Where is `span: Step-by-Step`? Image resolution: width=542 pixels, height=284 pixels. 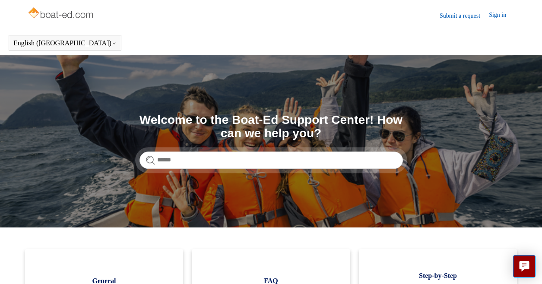 span: Step-by-Step is located at coordinates (438, 276).